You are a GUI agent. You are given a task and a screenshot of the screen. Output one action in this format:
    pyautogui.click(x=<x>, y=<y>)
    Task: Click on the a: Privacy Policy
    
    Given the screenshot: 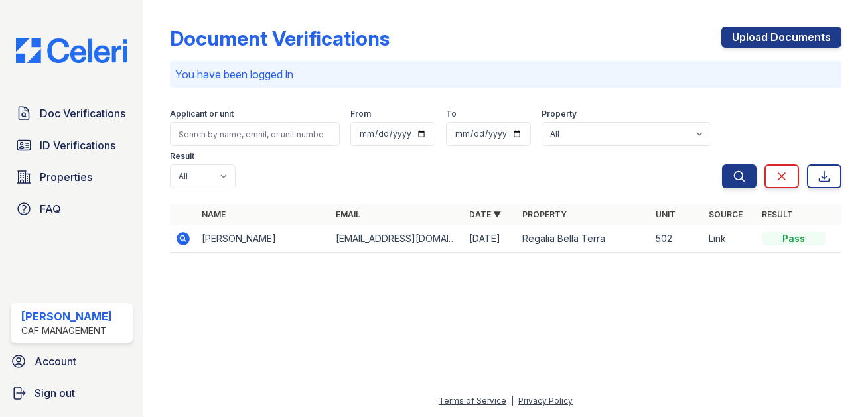 What is the action you would take?
    pyautogui.click(x=545, y=400)
    